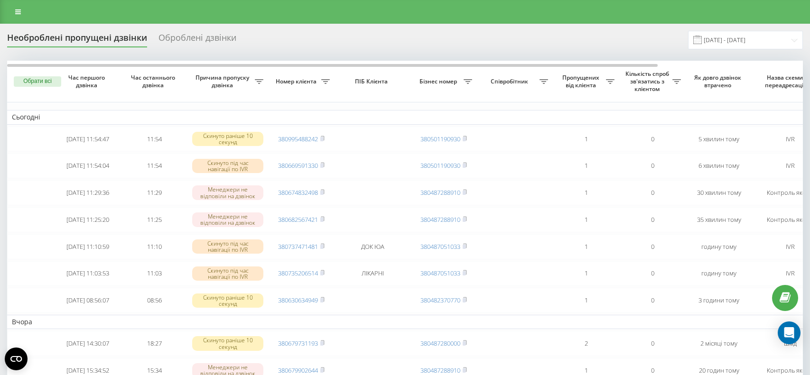 This screenshot has width=810, height=375. Describe the element at coordinates (439, 82) in the screenshot. I see `span: Бізнес номер` at that location.